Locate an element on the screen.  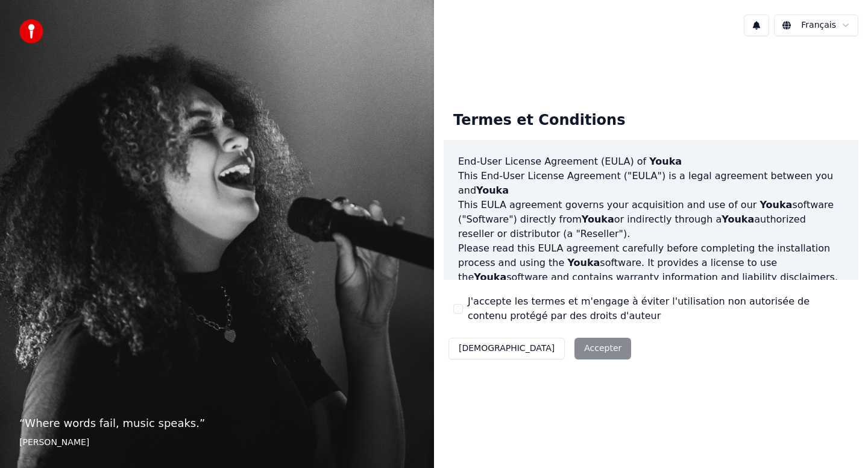
p: This End-User License Agreement ("EULA") is a legal agreement between you and is located at coordinates (651, 183).